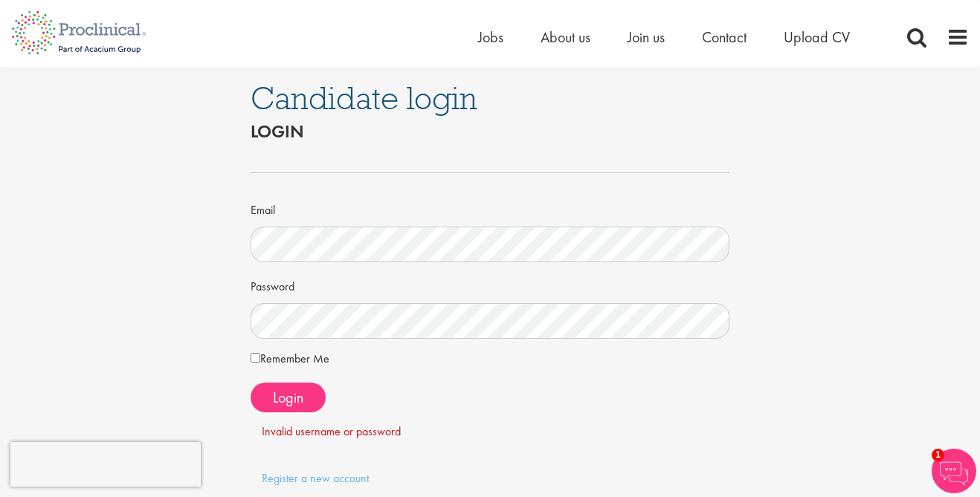 The image size is (980, 497). I want to click on span: About us, so click(566, 37).